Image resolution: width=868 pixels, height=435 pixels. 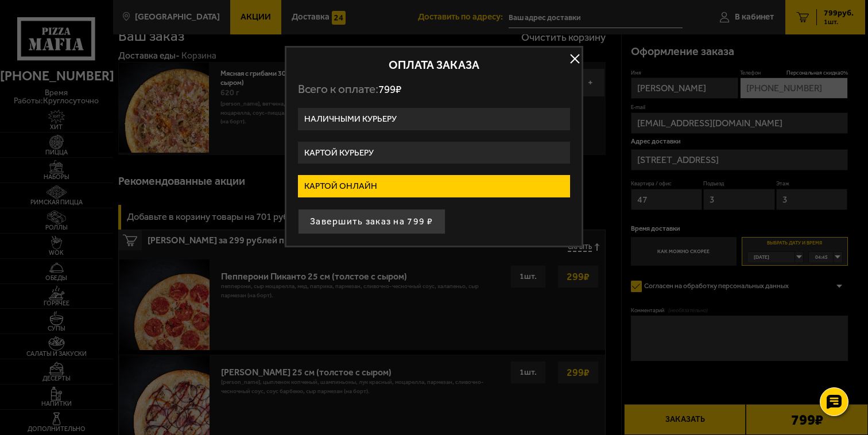 What do you see at coordinates (434, 89) in the screenshot?
I see `p: Всего к оплате:` at bounding box center [434, 89].